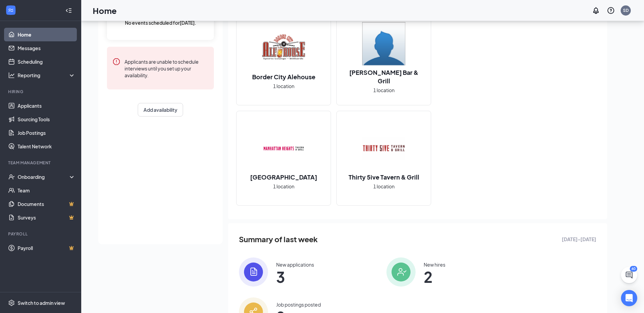 Image resolution: width=644 pixels, height=313 pixels. What do you see at coordinates (384, 177) in the screenshot?
I see `h2: Thirty 5ive Tavern & Grill` at bounding box center [384, 177].